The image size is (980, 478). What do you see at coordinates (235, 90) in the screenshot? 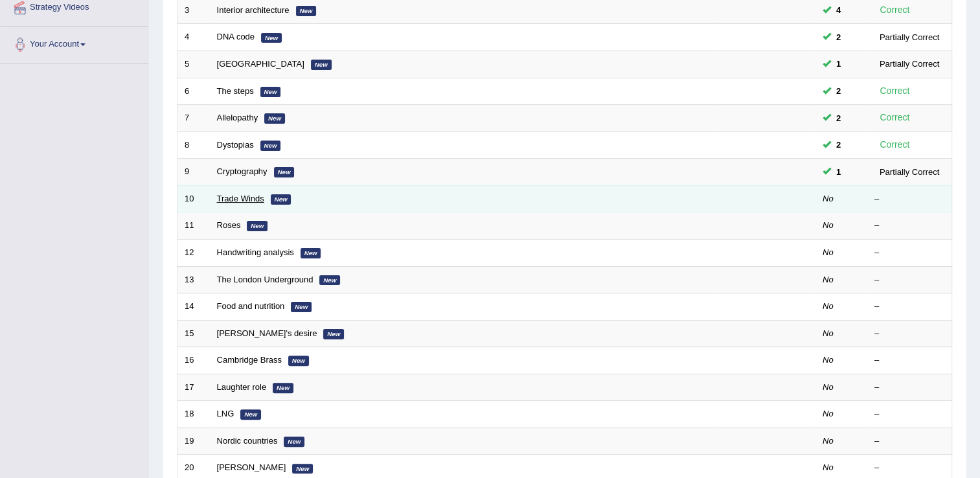
I see `a: The steps` at bounding box center [235, 90].